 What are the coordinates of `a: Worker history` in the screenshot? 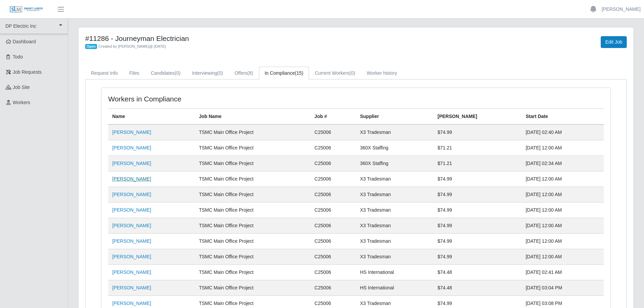 It's located at (382, 73).